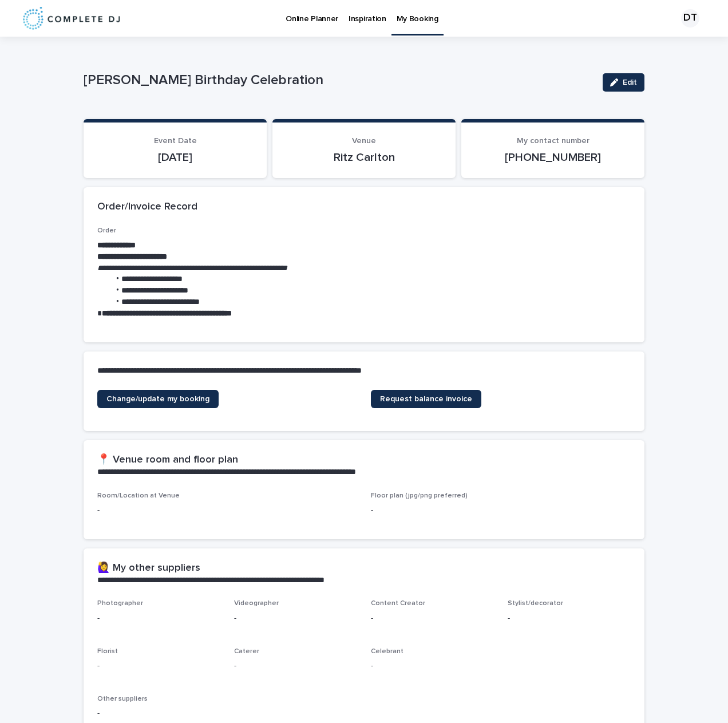 This screenshot has height=723, width=728. I want to click on span: Content Creator, so click(397, 604).